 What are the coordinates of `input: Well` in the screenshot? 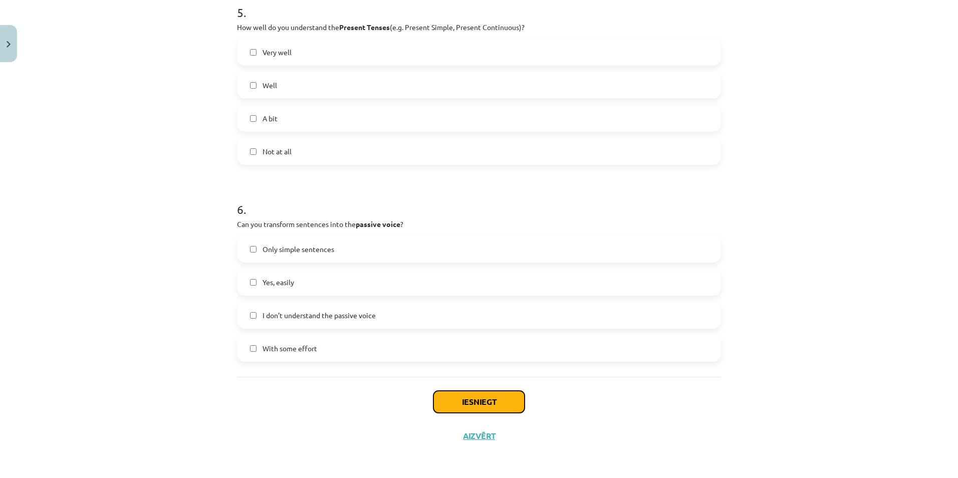 It's located at (253, 85).